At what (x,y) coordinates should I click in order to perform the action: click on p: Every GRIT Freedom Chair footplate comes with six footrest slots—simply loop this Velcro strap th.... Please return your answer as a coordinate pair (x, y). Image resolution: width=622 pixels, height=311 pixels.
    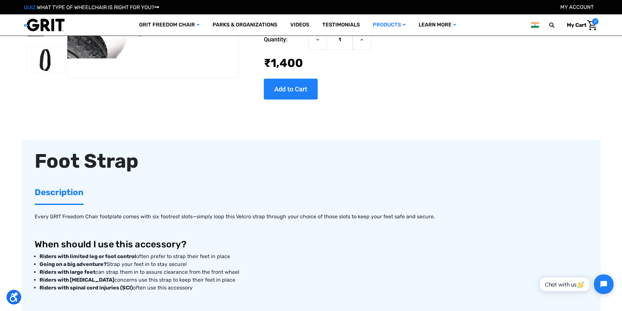
    Looking at the image, I should click on (311, 217).